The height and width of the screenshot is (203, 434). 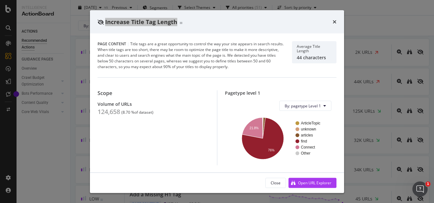 What do you see at coordinates (428, 184) in the screenshot?
I see `span: 1` at bounding box center [428, 184].